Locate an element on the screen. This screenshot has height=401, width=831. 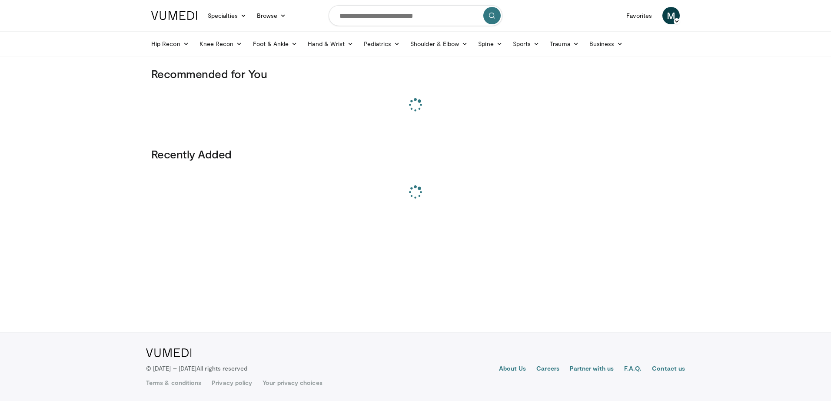
a: Favorites is located at coordinates (639, 16).